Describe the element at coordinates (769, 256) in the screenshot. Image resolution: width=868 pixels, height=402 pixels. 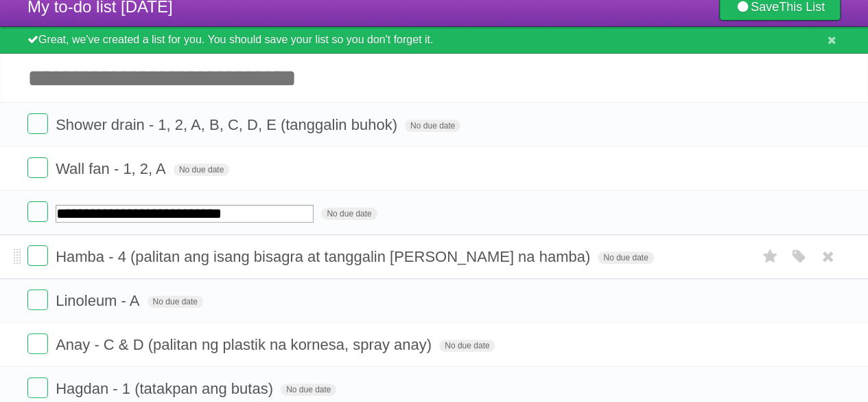
I see `label: Star task` at that location.